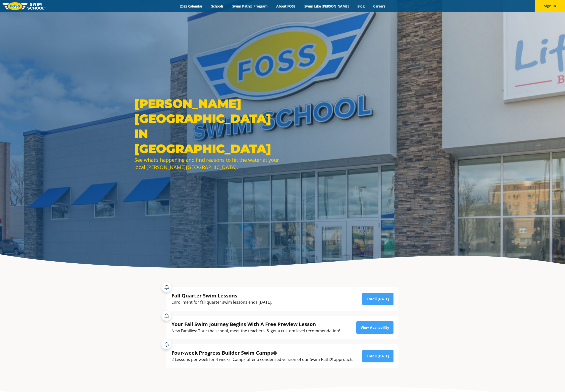 Image resolution: width=565 pixels, height=392 pixels. What do you see at coordinates (361, 6) in the screenshot?
I see `a: Blog` at bounding box center [361, 6].